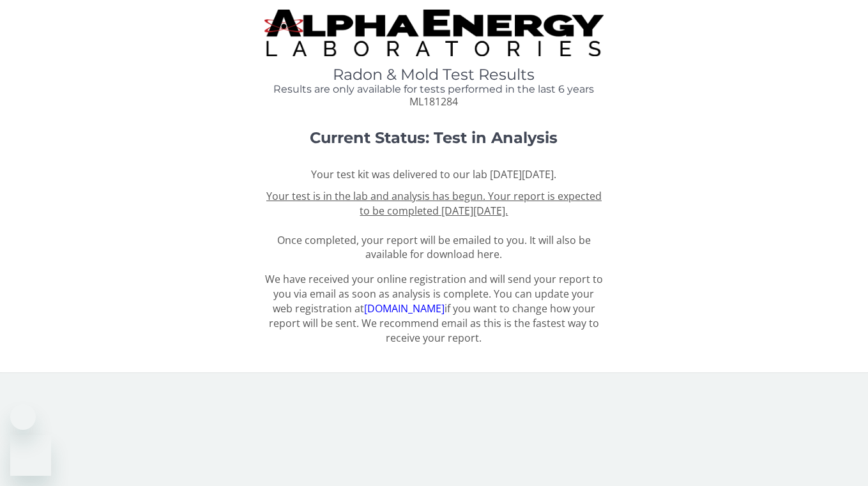  I want to click on h1: Radon & Mold Test Results, so click(434, 75).